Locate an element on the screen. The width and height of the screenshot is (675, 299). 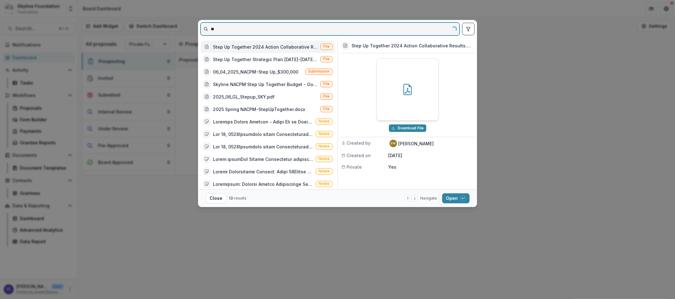
div: Lorem ipsumDol Sitame Consectetur adipisc eli seddoeiu te incid utlabo etd magnaaliq enimadmin ve... is located at coordinates (263, 159).